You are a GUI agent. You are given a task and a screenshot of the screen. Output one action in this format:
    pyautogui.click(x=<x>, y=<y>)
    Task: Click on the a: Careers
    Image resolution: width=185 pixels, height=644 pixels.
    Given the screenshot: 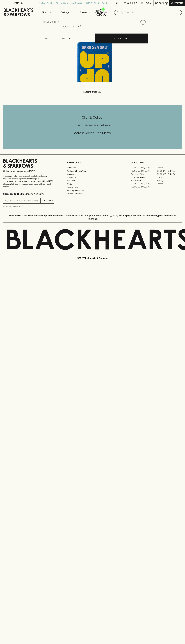 What is the action you would take?
    pyautogui.click(x=93, y=174)
    